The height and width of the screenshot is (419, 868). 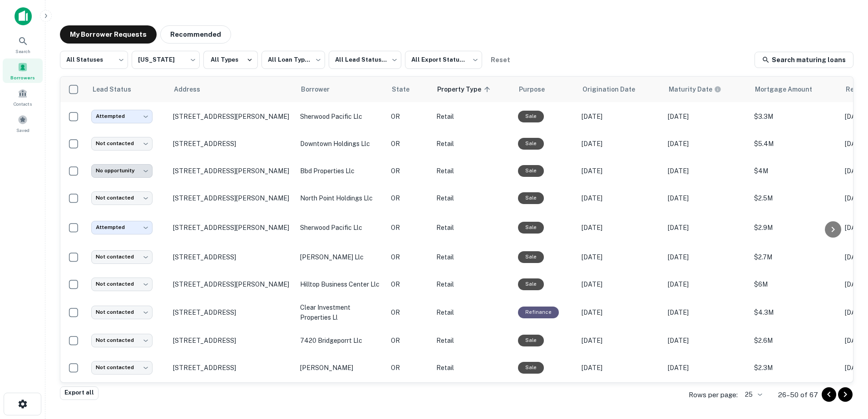 I want to click on div: Chat Widget, so click(x=845, y=368).